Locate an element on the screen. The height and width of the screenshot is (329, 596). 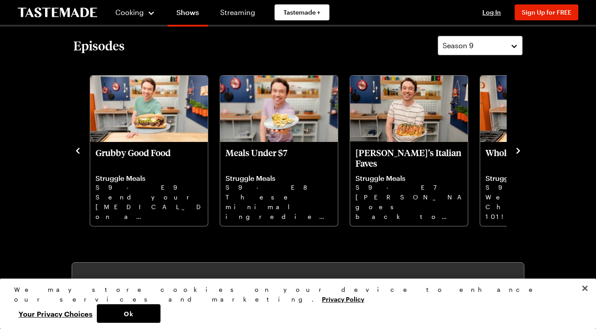
h2: Episodes is located at coordinates (99, 46).